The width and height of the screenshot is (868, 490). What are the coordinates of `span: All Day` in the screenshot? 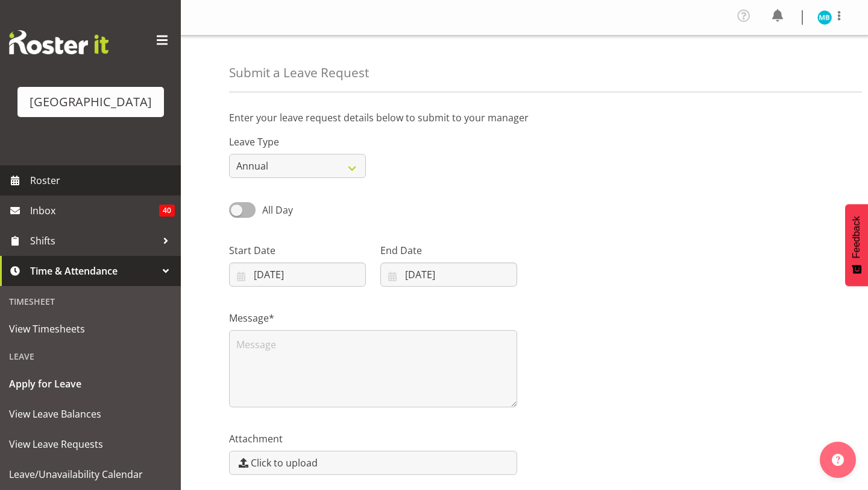 It's located at (277, 210).